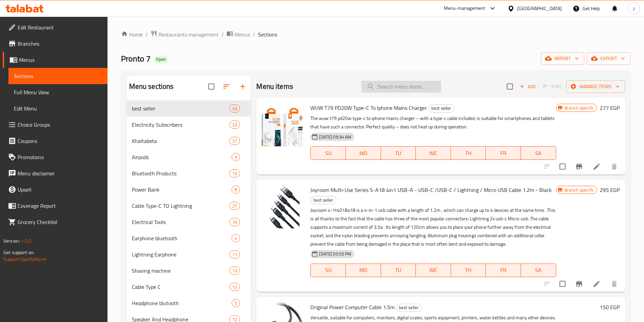 Image resolution: width=644 pixels, height=322 pixels. I want to click on span: Electrical Tools, so click(181, 222).